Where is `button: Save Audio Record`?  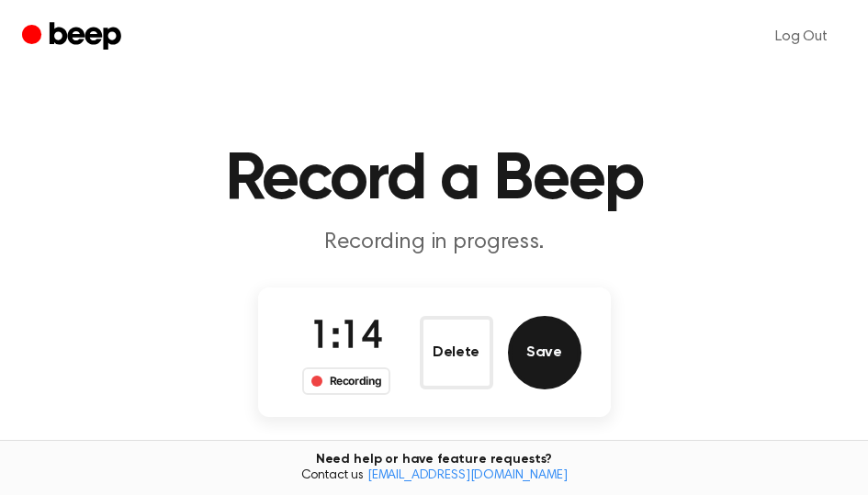 button: Save Audio Record is located at coordinates (545, 353).